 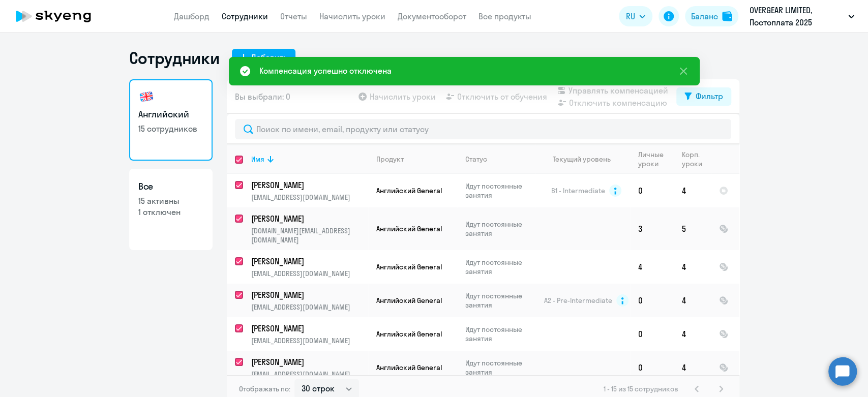 I want to click on p: 15 сотрудников, so click(x=170, y=128).